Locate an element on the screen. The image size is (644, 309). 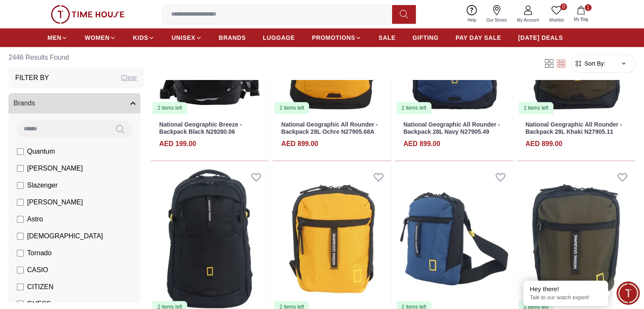
a: Help is located at coordinates (472, 14).